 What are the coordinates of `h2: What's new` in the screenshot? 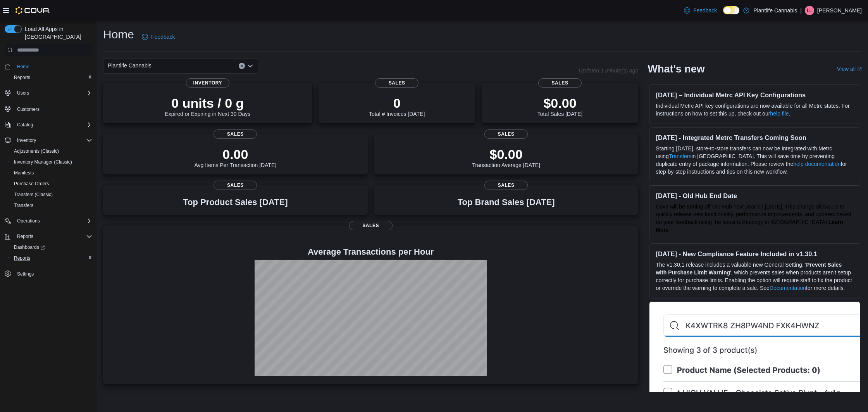 It's located at (676, 69).